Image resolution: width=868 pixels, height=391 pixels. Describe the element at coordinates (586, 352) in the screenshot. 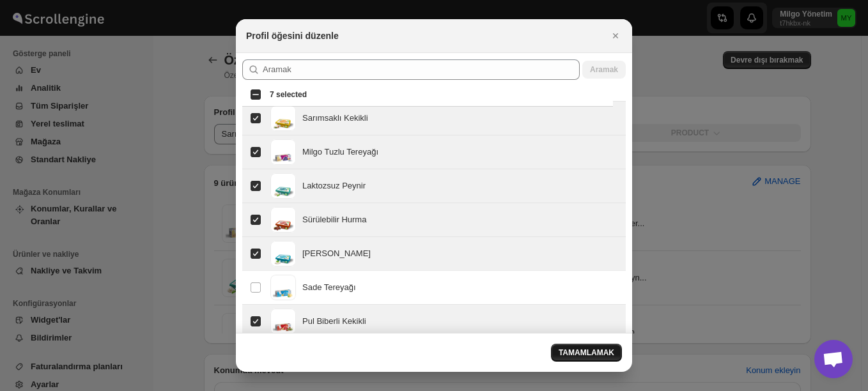

I see `button: TAMAMLAMAK` at that location.